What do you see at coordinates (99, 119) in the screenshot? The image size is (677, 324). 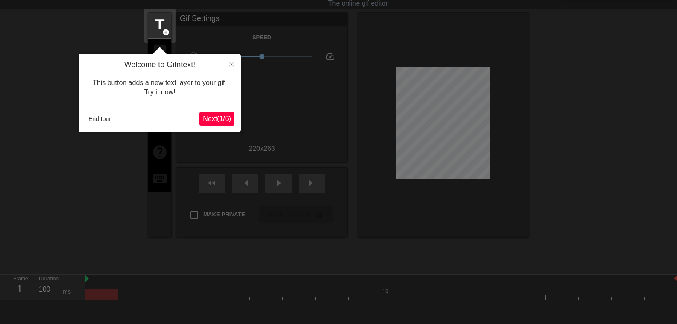 I see `button: End tour` at bounding box center [99, 119].